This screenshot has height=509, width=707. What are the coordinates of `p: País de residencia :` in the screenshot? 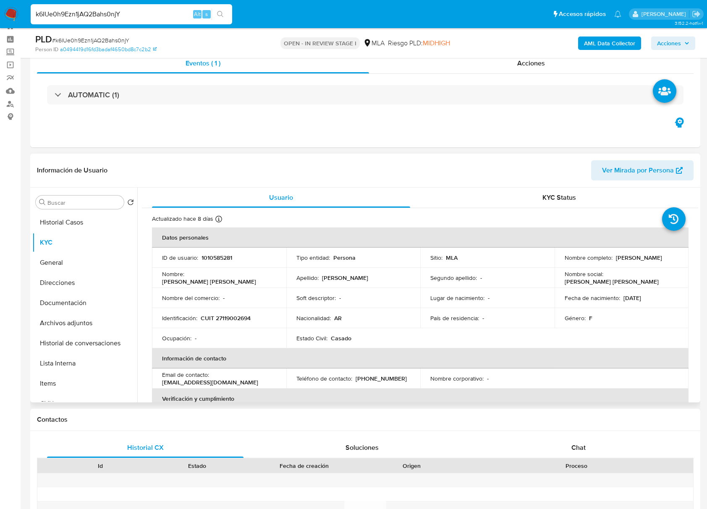 It's located at (455, 318).